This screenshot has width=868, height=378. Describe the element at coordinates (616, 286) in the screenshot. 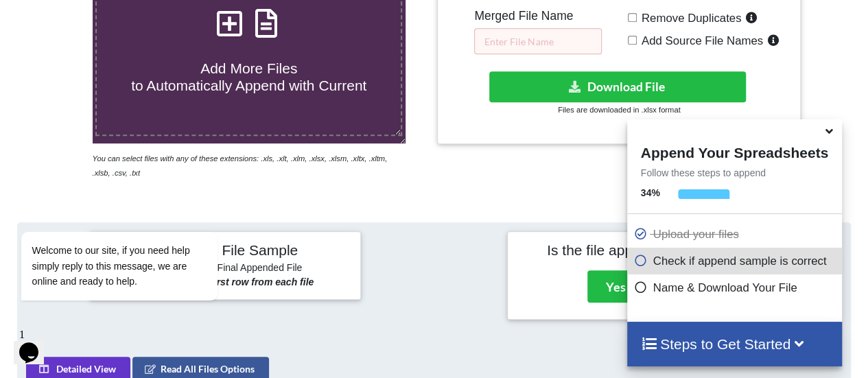

I see `button: Yes` at that location.